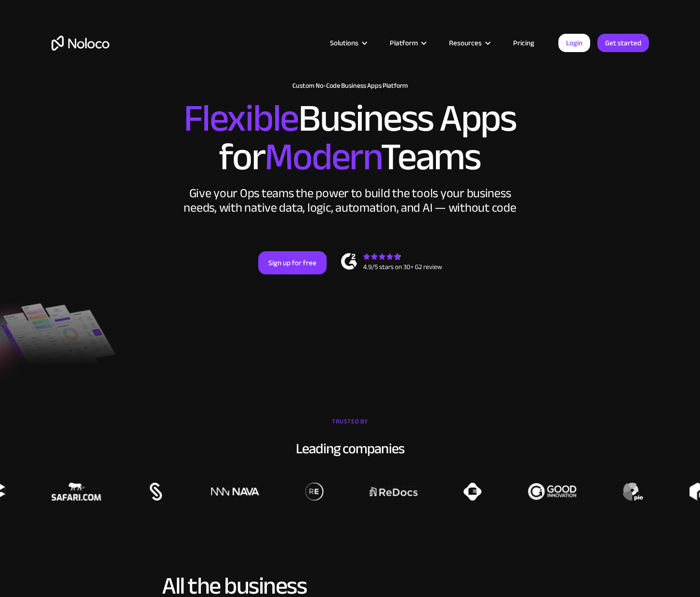  Describe the element at coordinates (350, 201) in the screenshot. I see `div: Give your Ops teams the power to build the tools your business needs, with native data, logic, au...` at that location.